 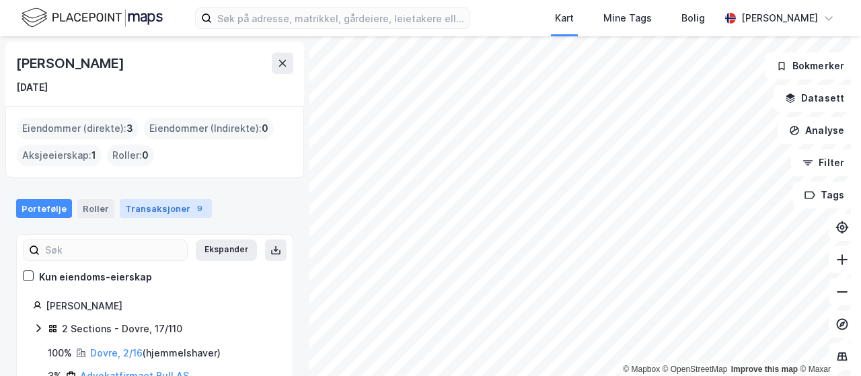 What do you see at coordinates (810, 66) in the screenshot?
I see `button: Bokmerker` at bounding box center [810, 66].